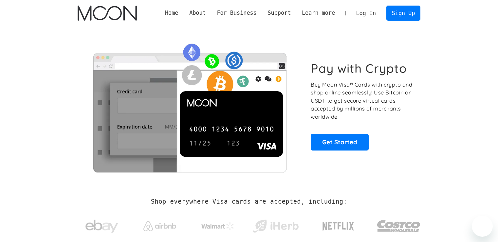 Image resolution: width=498 pixels, height=242 pixels. Describe the element at coordinates (362, 101) in the screenshot. I see `p: Buy Moon Visa® Cards with crypto and shop online seamlessly! Use Bitcoin or USDT to get secure vi...` at that location.